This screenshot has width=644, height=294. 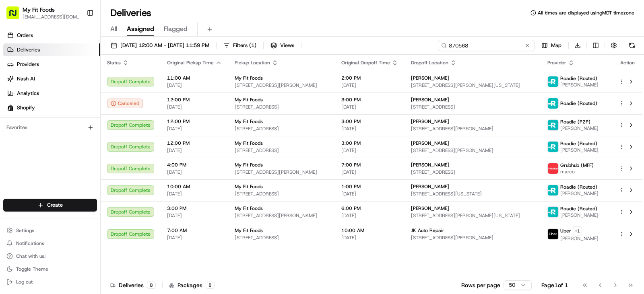 What do you see at coordinates (28, 93) in the screenshot?
I see `span: Analytics` at bounding box center [28, 93].